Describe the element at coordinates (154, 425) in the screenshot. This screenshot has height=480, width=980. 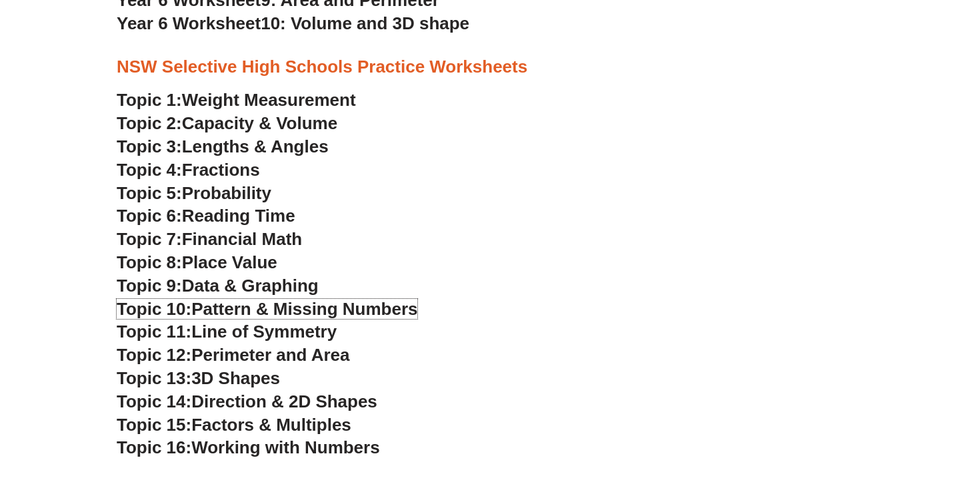
I see `span: Topic 15:` at that location.